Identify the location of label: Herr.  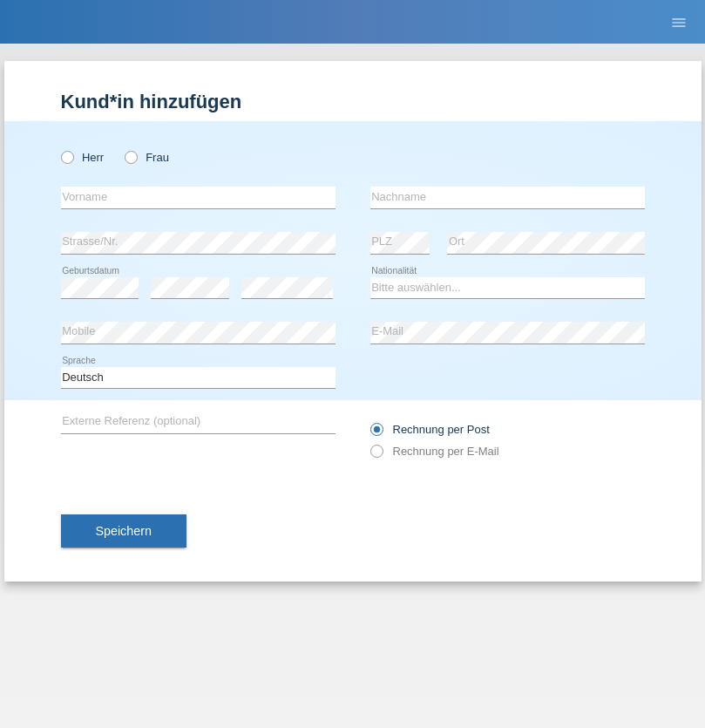
(83, 157).